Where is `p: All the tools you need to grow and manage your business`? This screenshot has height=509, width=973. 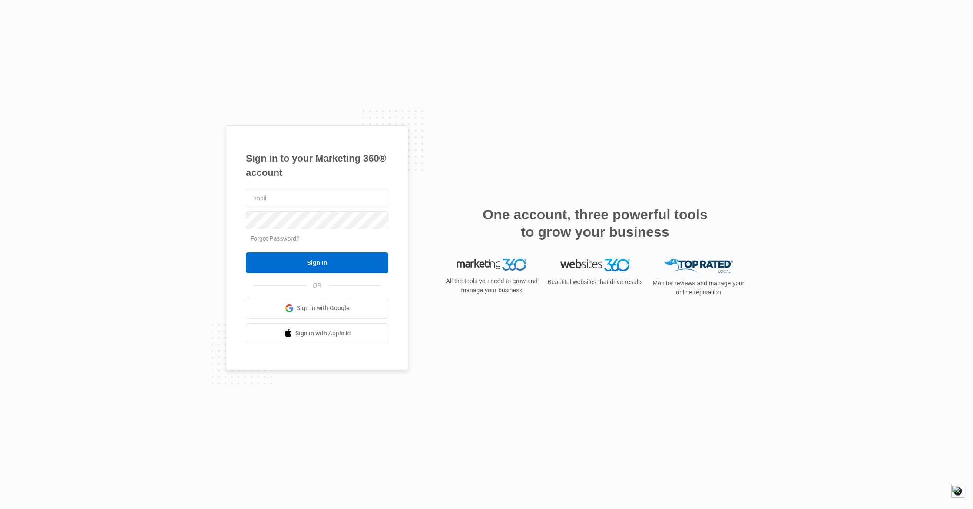
p: All the tools you need to grow and manage your business is located at coordinates (492, 286).